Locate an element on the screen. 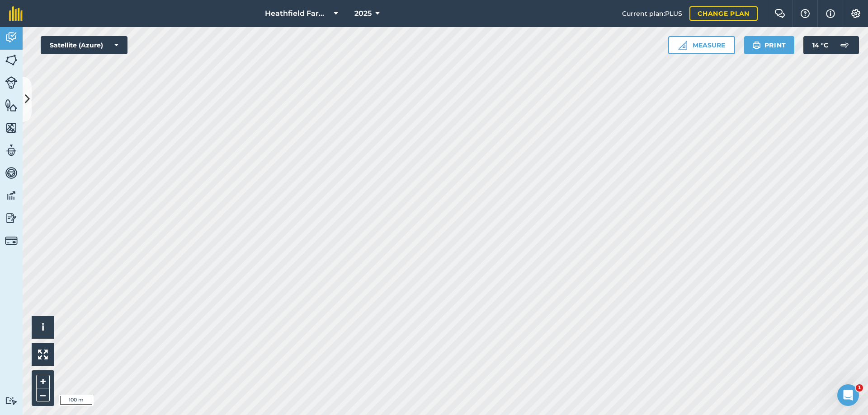 The image size is (868, 415). button: 14 °C is located at coordinates (831, 45).